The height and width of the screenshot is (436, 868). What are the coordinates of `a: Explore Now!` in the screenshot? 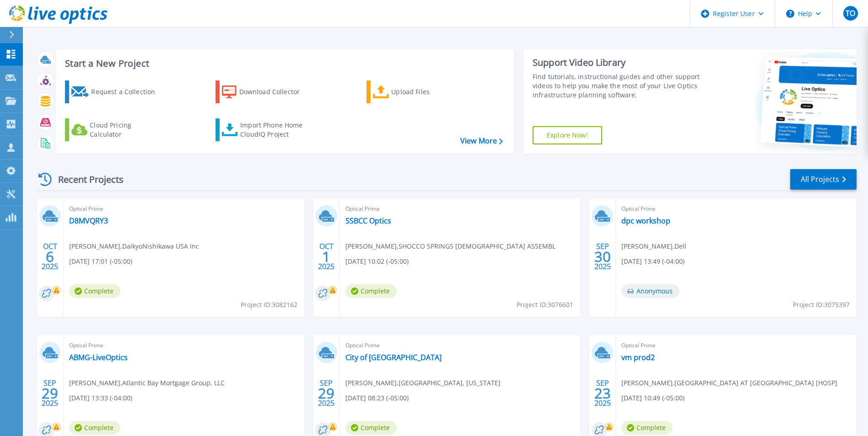 It's located at (567, 135).